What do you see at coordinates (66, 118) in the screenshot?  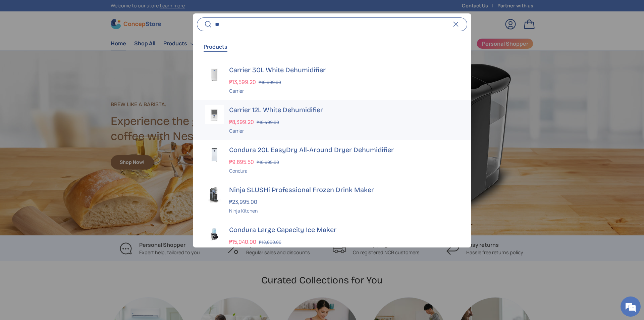 I see `span: We're online!` at bounding box center [66, 118].